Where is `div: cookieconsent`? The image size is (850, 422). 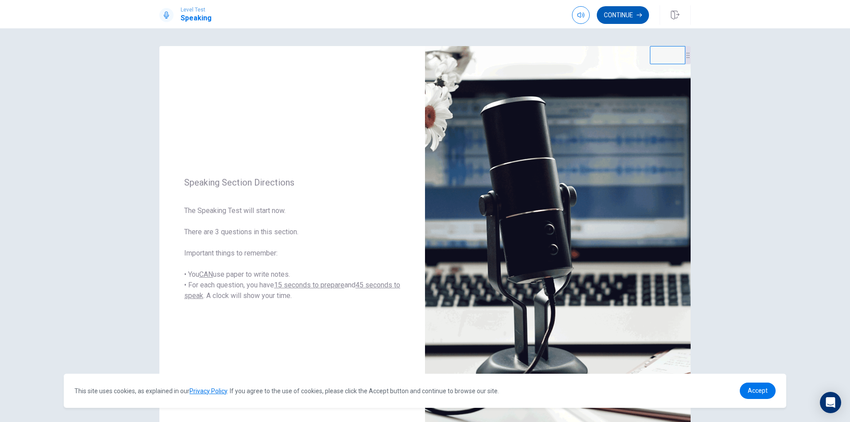 div: cookieconsent is located at coordinates (425, 390).